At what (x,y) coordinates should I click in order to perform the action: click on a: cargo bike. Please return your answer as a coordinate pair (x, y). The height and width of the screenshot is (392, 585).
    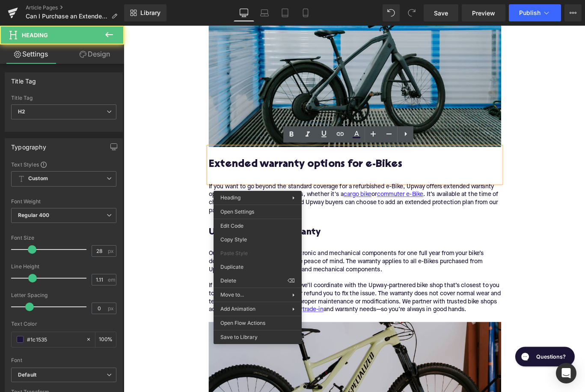
    Looking at the image, I should click on (262, 189).